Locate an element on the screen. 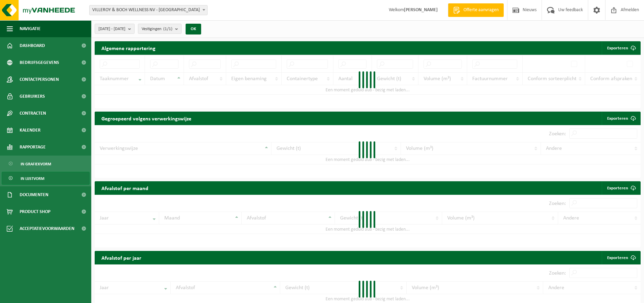 This screenshot has width=644, height=303. span: Kalender is located at coordinates (30, 130).